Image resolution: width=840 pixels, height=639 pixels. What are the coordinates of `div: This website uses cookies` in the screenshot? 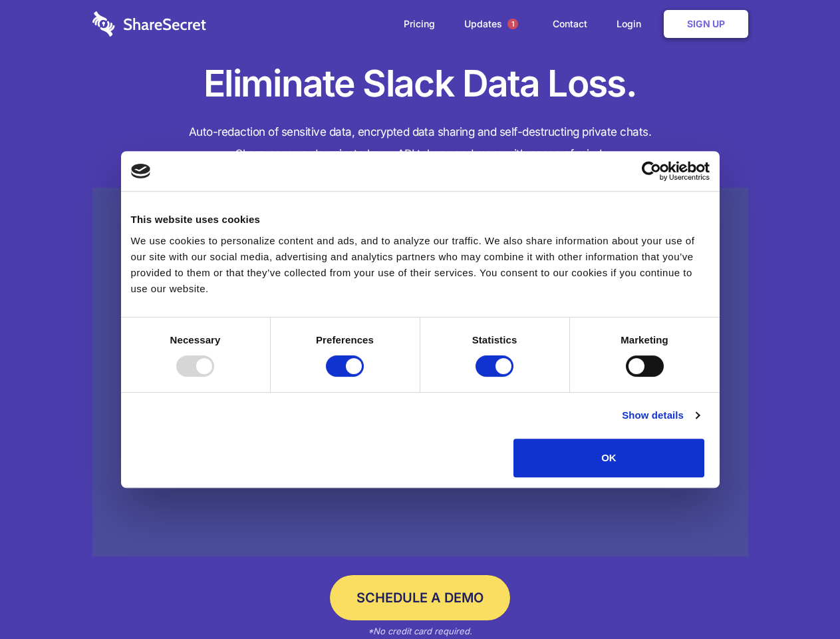 It's located at (421, 220).